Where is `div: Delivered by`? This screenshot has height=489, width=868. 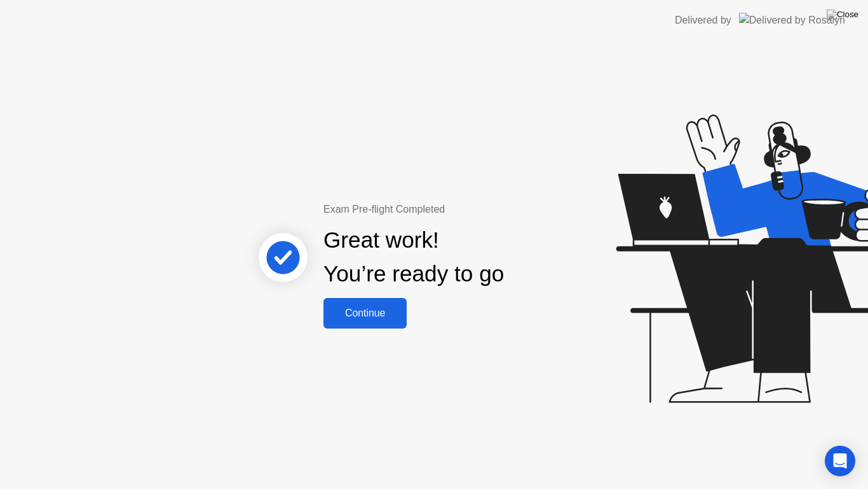 div: Delivered by is located at coordinates (703, 20).